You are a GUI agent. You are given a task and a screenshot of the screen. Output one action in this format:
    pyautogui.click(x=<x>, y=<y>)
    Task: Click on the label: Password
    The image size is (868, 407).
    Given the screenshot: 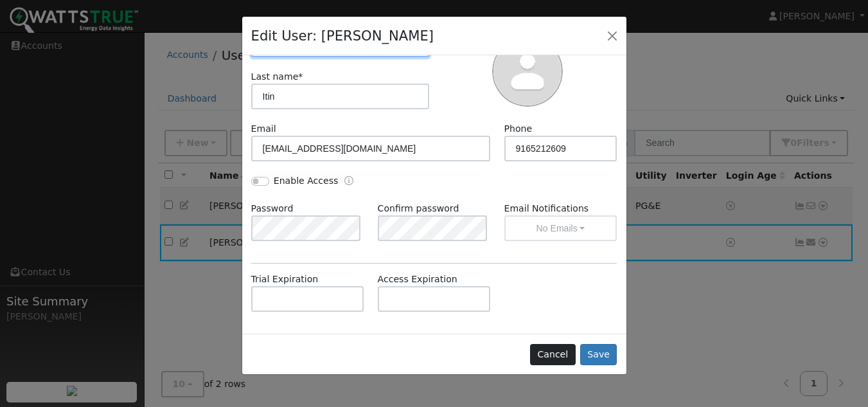 What is the action you would take?
    pyautogui.click(x=273, y=208)
    